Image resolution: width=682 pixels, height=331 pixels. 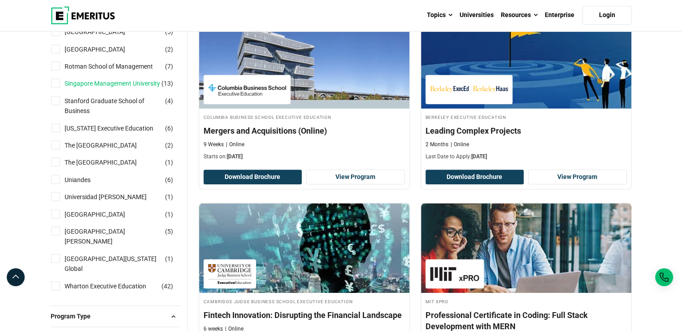 I want to click on img: Cambridge Judge Business School Executive Education, so click(x=230, y=274).